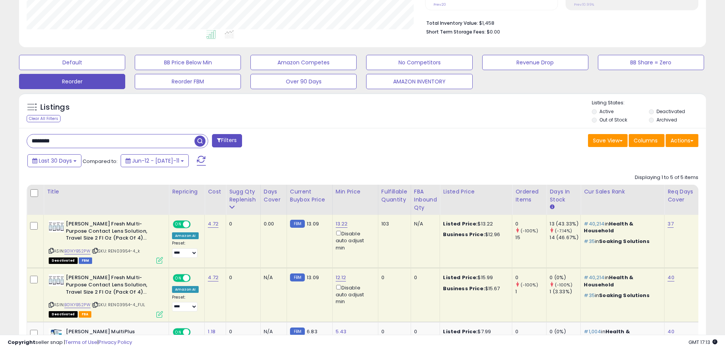 This screenshot has height=350, width=725. Describe the element at coordinates (243, 199) in the screenshot. I see `th: Please note that this number is a calculation based on your required days of coverage and your ve...` at that location.